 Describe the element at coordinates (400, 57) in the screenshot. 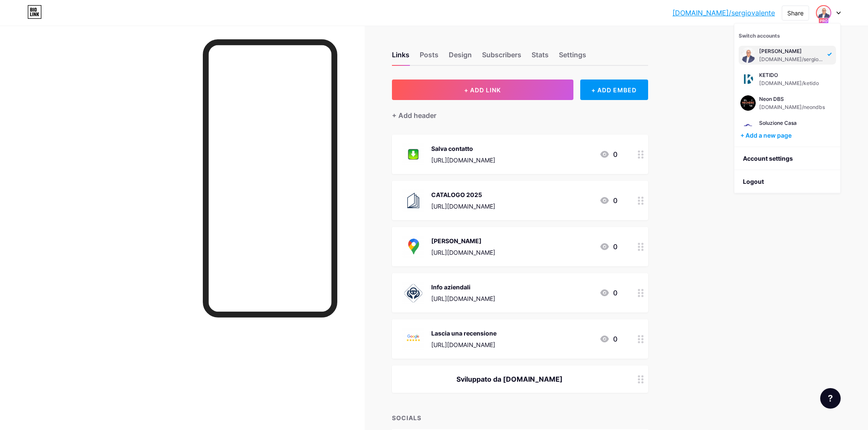

I see `div: Links` at that location.